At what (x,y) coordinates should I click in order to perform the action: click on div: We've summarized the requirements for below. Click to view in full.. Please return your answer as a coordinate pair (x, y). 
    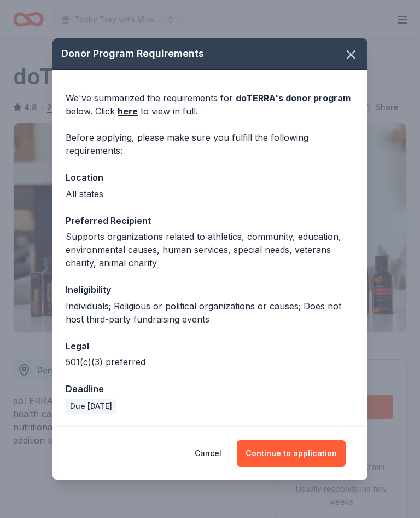
    Looking at the image, I should click on (210, 105).